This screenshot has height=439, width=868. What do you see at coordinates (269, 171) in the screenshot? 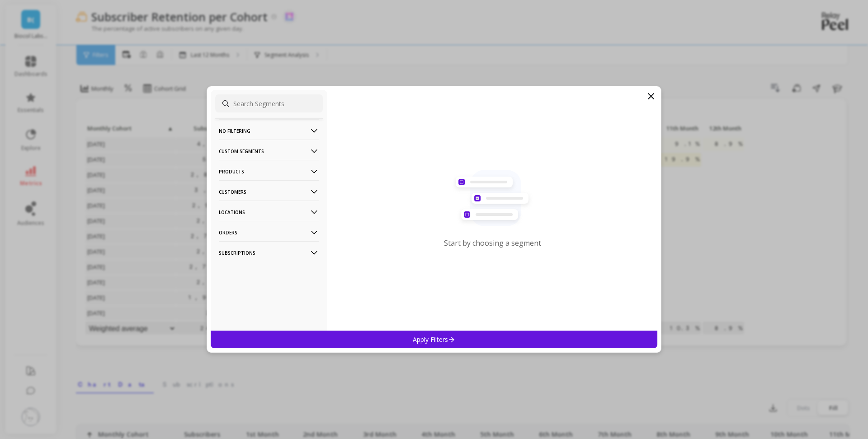
I see `p: Products` at bounding box center [269, 171].